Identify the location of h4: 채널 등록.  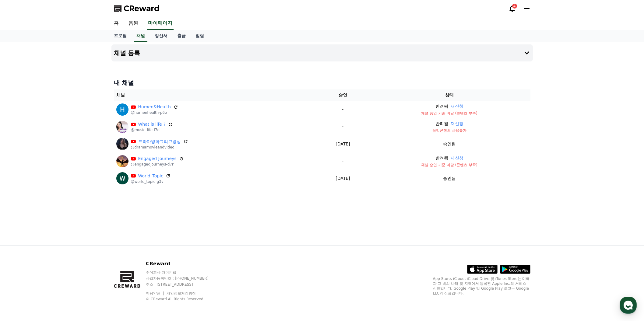
(127, 53).